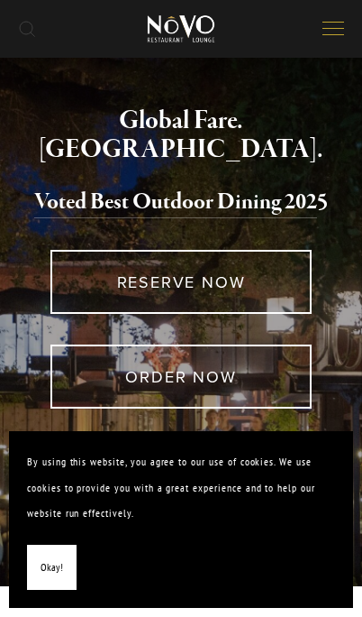  Describe the element at coordinates (181, 519) in the screenshot. I see `section: Cookie banner` at that location.